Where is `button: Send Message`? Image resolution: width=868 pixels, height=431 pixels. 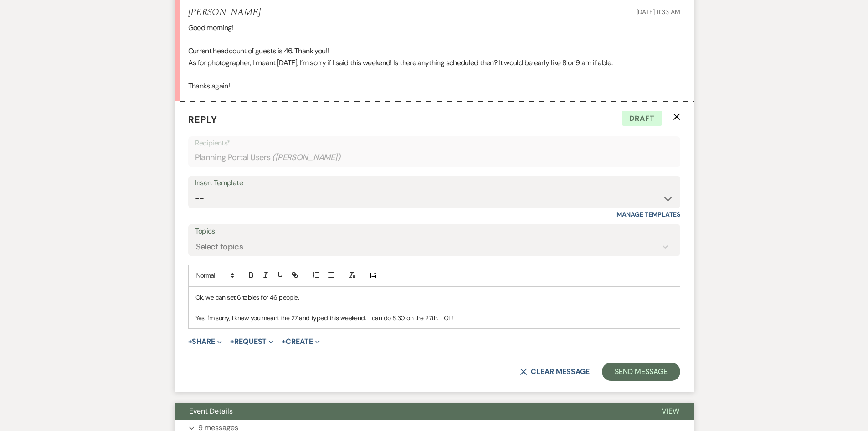 button: Send Message is located at coordinates (641, 372).